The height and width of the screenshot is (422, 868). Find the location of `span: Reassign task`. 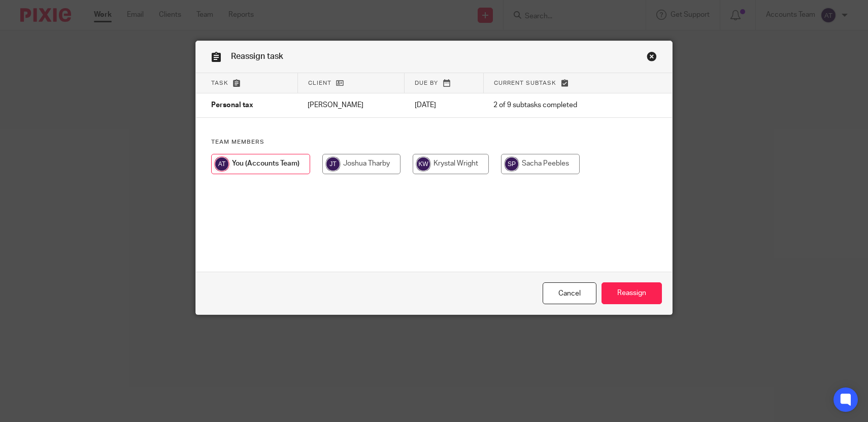

span: Reassign task is located at coordinates (257, 56).